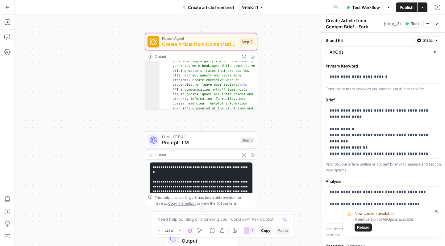 The width and height of the screenshot is (445, 246). What do you see at coordinates (182, 204) in the screenshot?
I see `span: Copy the output` at bounding box center [182, 204].